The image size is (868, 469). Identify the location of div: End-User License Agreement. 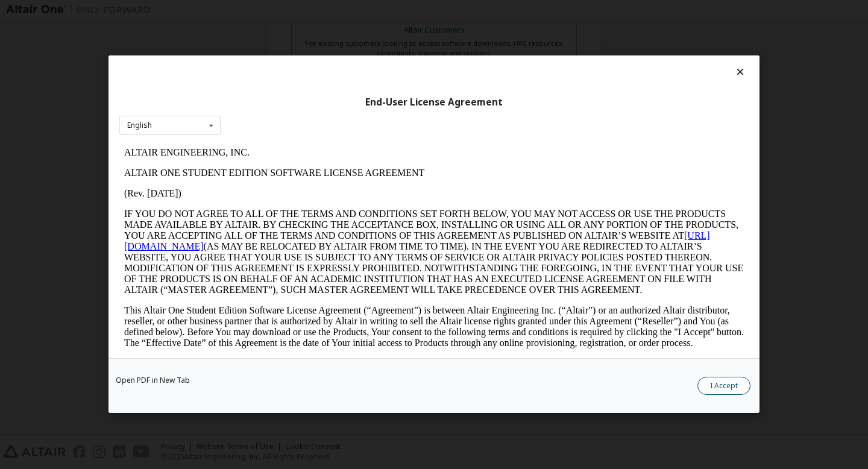
(434, 102).